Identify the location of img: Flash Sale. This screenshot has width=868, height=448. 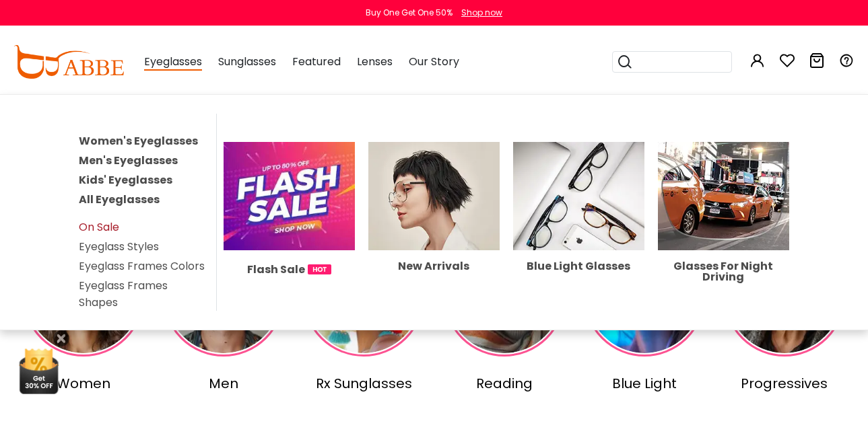
(289, 196).